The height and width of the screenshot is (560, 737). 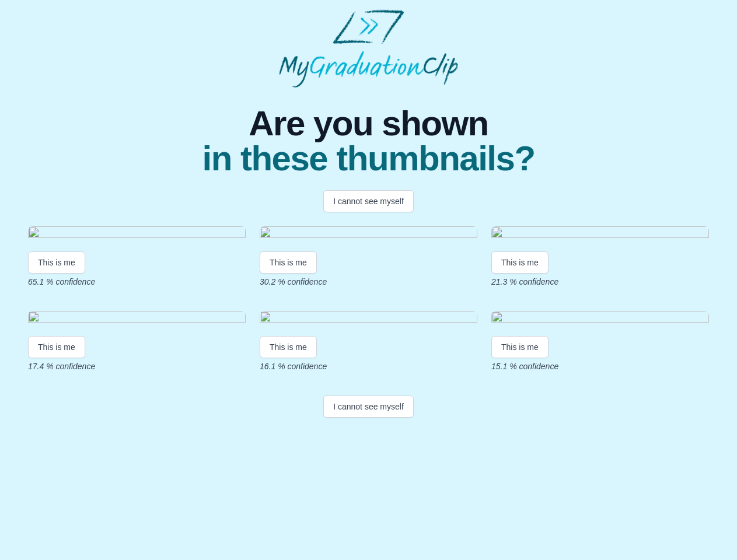 What do you see at coordinates (600, 234) in the screenshot?
I see `img: 20ce51b908b6ab7e7f8825752e35b01038b221c0.gif` at bounding box center [600, 234].